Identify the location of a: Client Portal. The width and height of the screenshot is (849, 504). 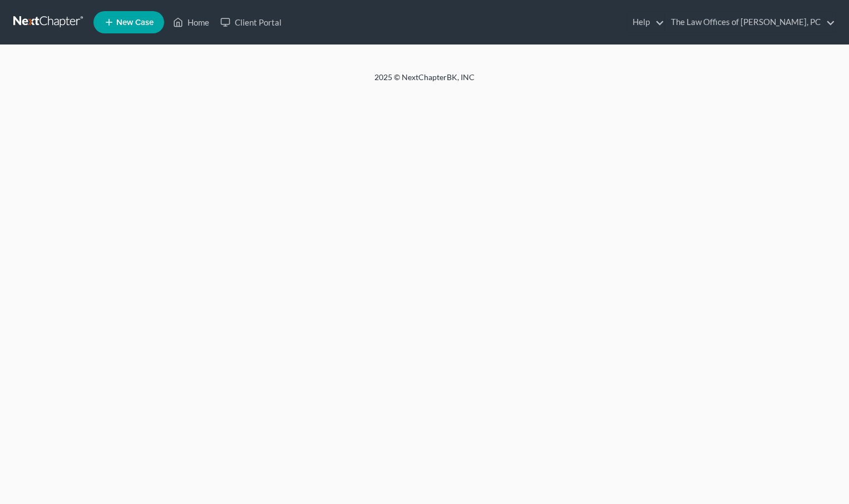
(251, 22).